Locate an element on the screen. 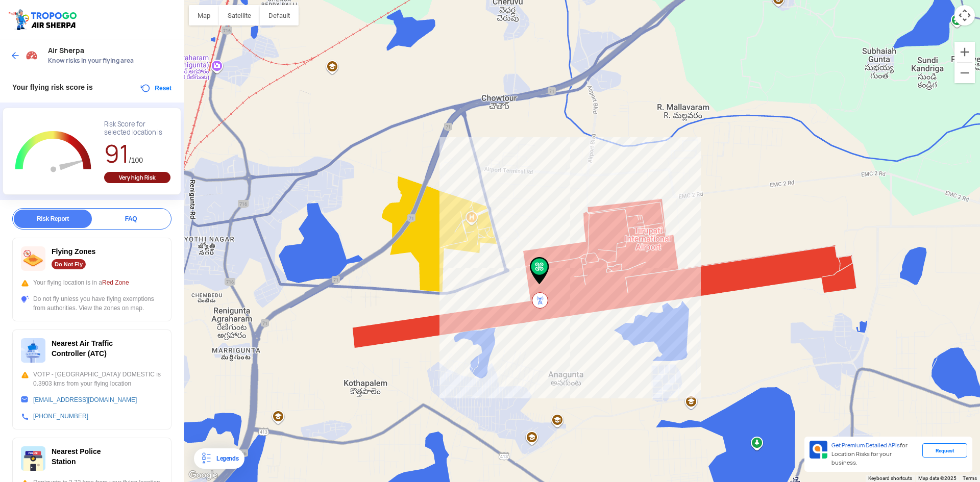 This screenshot has width=980, height=482. div: Do not fly unless you have flying exemptions from authorities. View the zones on map. is located at coordinates (92, 304).